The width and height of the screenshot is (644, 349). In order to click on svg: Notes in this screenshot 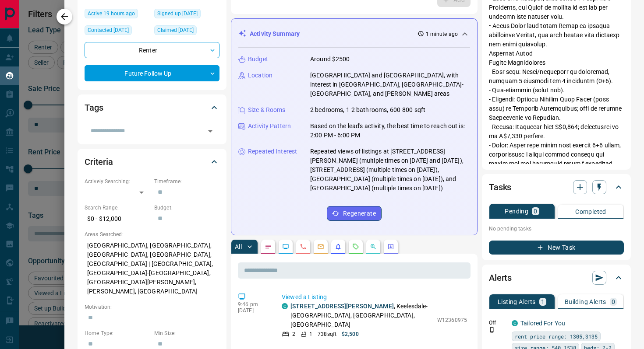, I will do `click(268, 247)`.